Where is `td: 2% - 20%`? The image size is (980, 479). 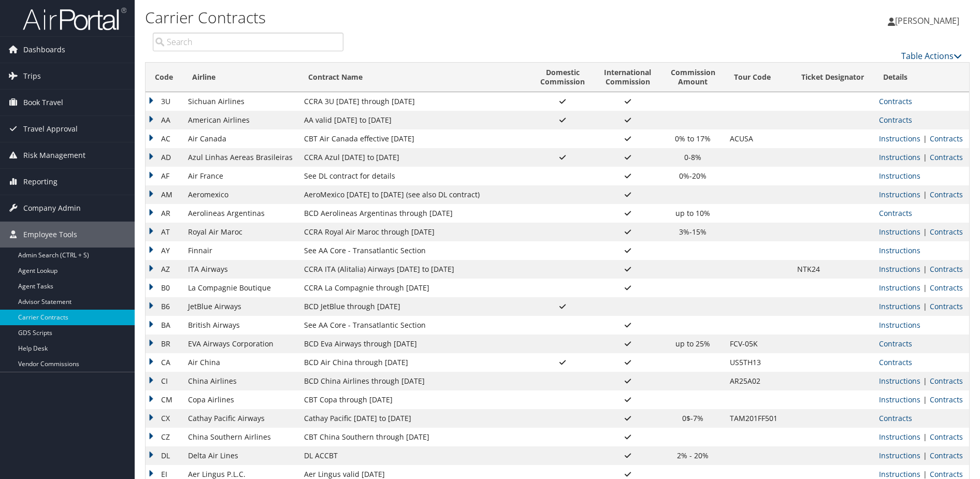 td: 2% - 20% is located at coordinates (692, 455).